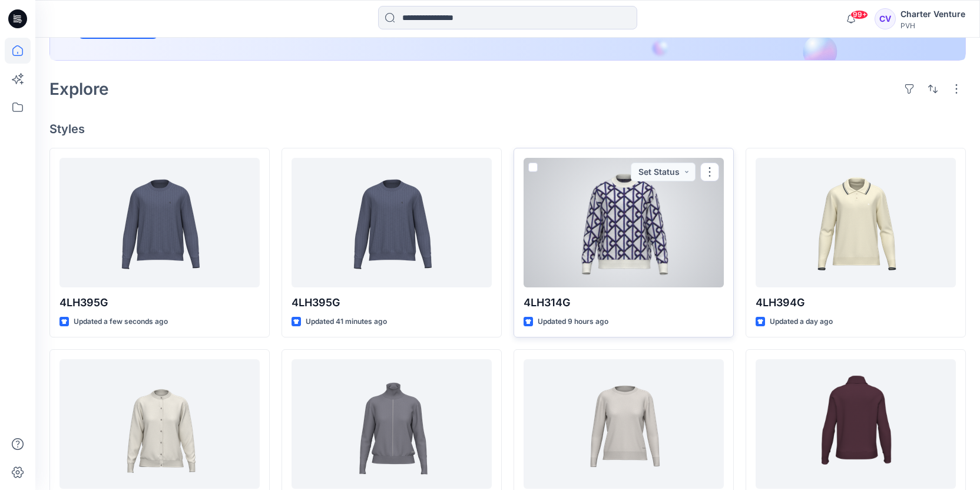 The width and height of the screenshot is (980, 490). Describe the element at coordinates (623, 303) in the screenshot. I see `p: 4LH314G` at that location.